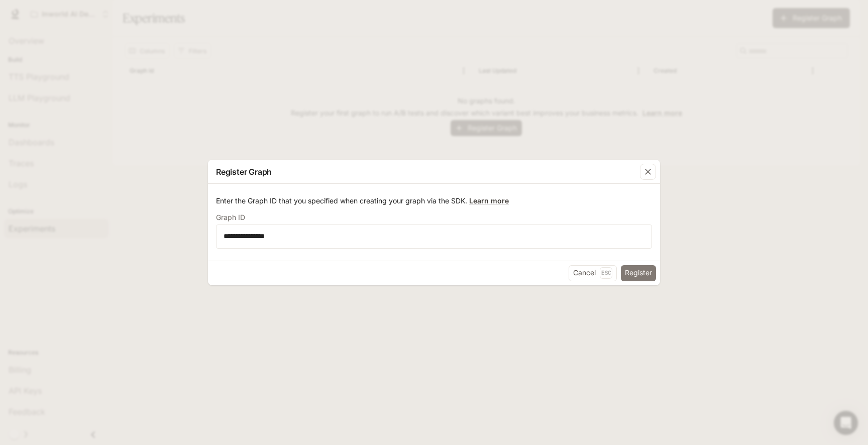 This screenshot has width=868, height=445. I want to click on button: Register, so click(638, 273).